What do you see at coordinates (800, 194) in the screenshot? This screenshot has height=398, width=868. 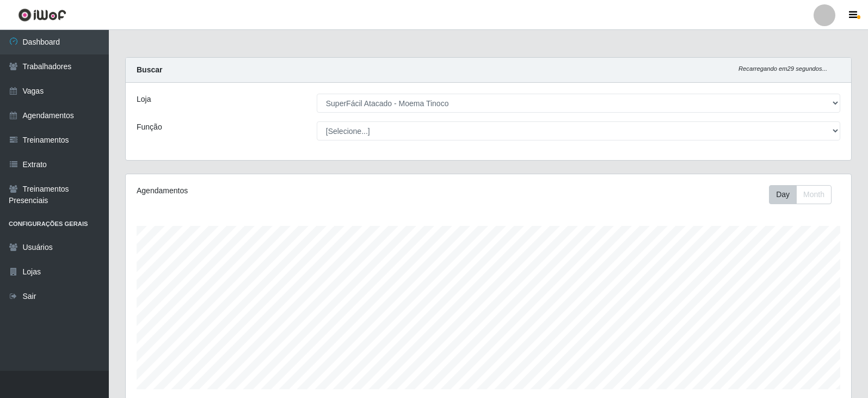 I see `div: First group` at bounding box center [800, 194].